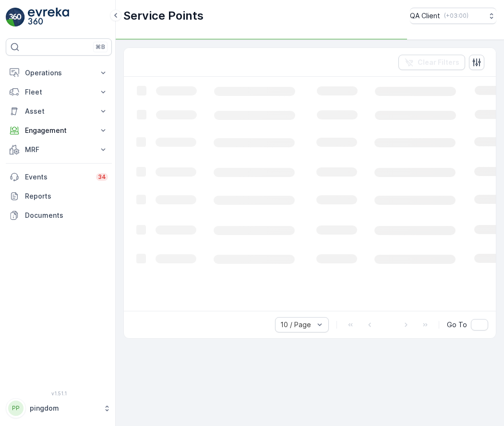  What do you see at coordinates (58, 130) in the screenshot?
I see `button: Engagement` at bounding box center [58, 130].